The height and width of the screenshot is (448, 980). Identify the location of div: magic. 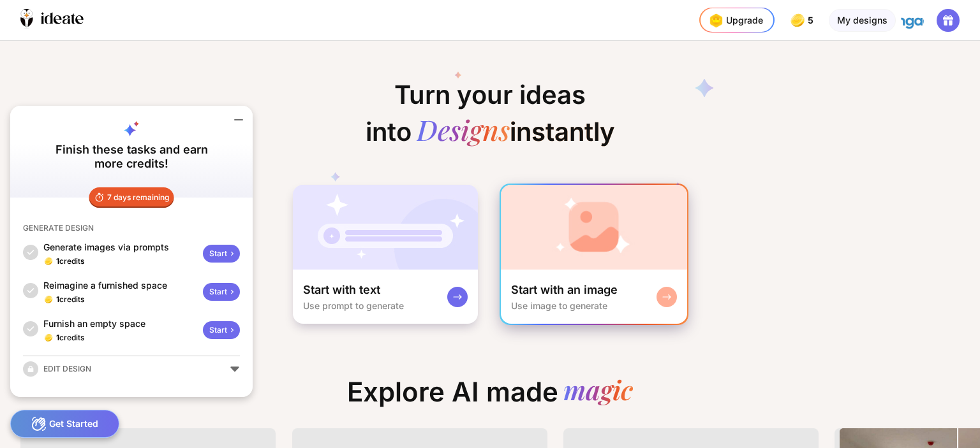
(598, 392).